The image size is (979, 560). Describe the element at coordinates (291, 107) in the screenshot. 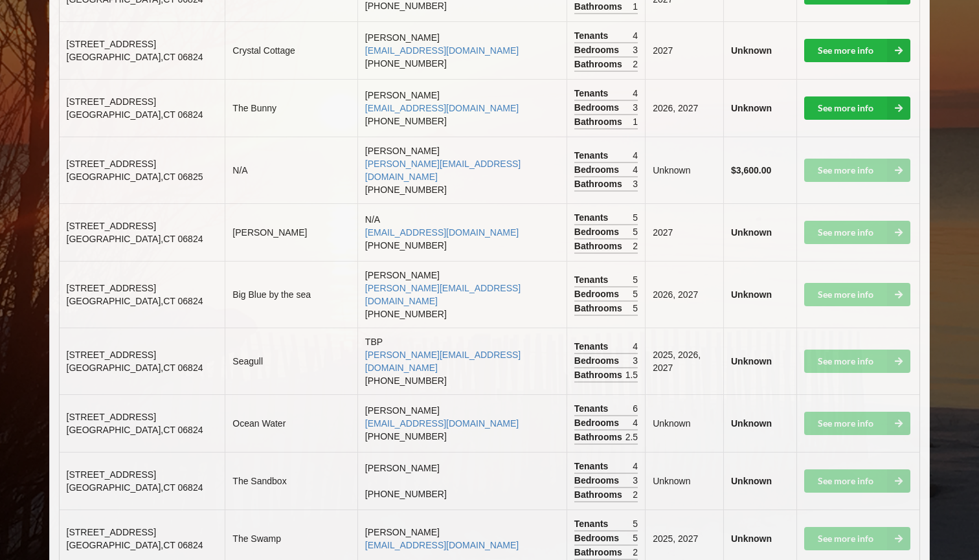

I see `td: The Bunny` at that location.